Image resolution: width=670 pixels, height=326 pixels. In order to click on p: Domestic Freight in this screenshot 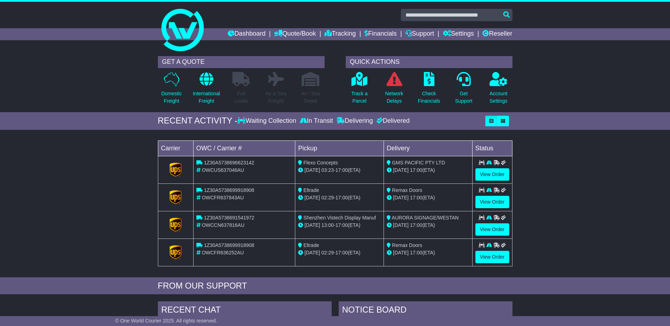, I will do `click(171, 97)`.